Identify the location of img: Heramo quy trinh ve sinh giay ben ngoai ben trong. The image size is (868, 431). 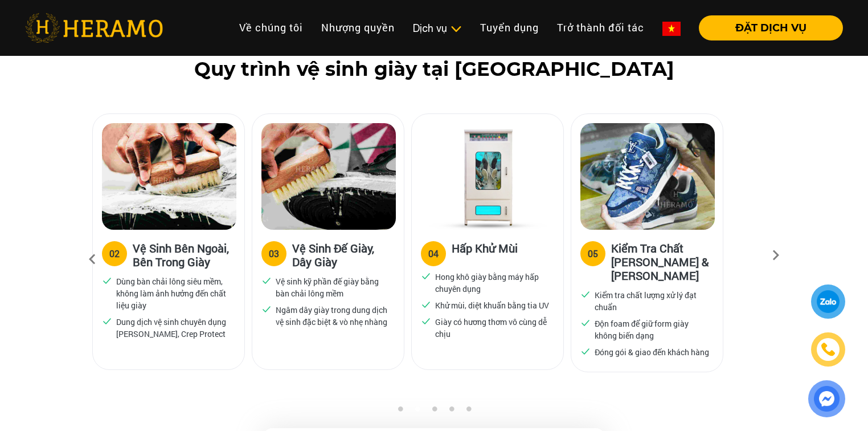
(169, 176).